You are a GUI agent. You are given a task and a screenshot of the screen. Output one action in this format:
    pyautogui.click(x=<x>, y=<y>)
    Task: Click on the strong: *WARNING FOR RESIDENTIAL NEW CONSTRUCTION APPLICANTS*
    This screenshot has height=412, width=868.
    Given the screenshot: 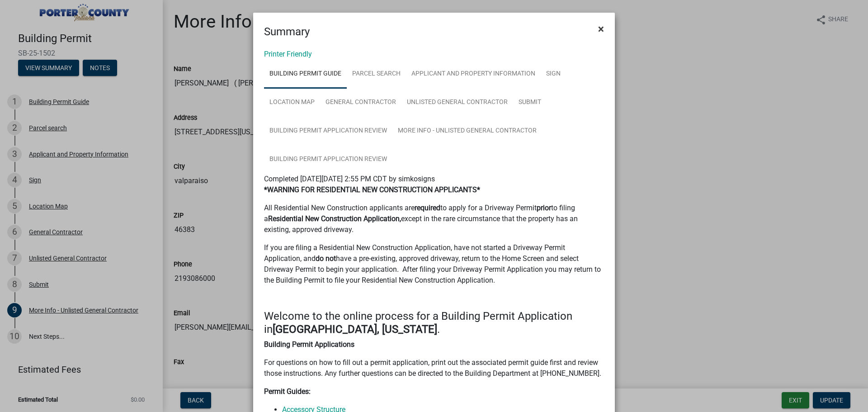 What is the action you would take?
    pyautogui.click(x=372, y=189)
    